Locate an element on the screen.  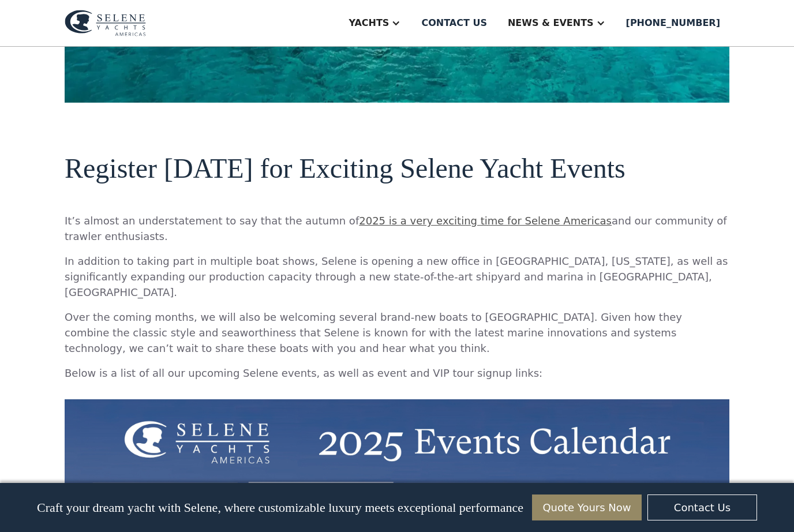
a: Quote Yours Now is located at coordinates (587, 507).